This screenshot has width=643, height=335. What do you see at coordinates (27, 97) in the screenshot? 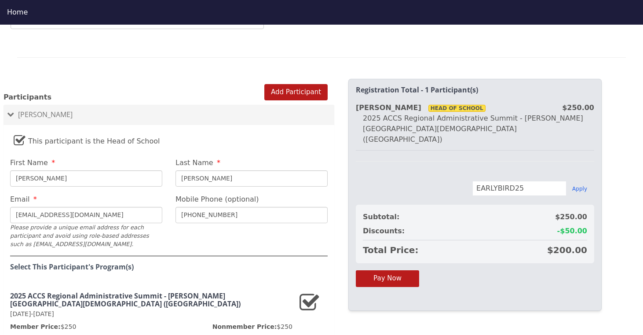
I see `span: Participants` at bounding box center [27, 97].